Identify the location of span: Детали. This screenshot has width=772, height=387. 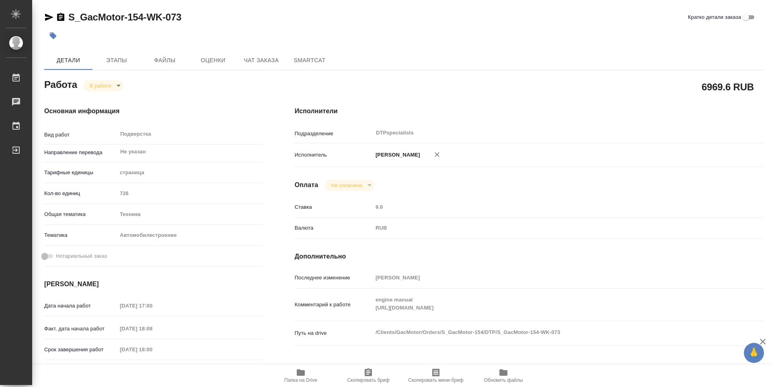
(68, 60).